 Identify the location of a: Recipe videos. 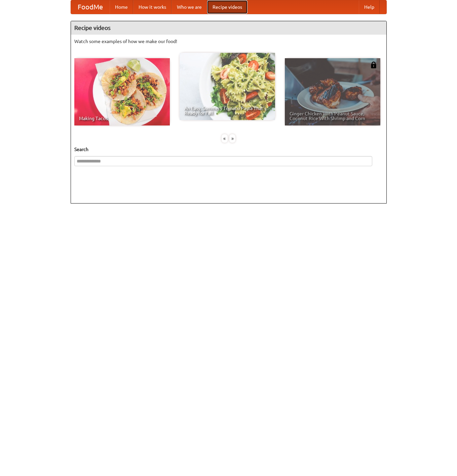
(227, 7).